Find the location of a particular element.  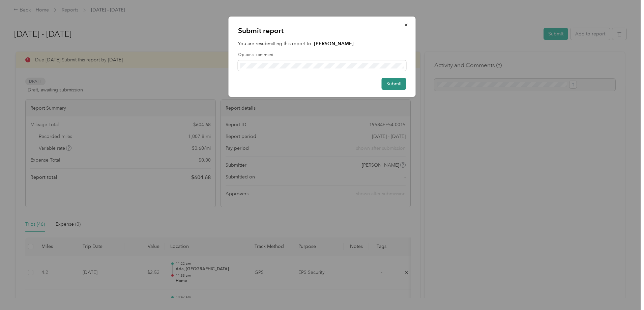

p: Submit report is located at coordinates (322, 31).